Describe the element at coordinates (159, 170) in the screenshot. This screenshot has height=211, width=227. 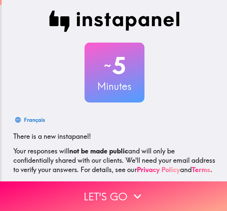
I see `a: Privacy Policy` at that location.